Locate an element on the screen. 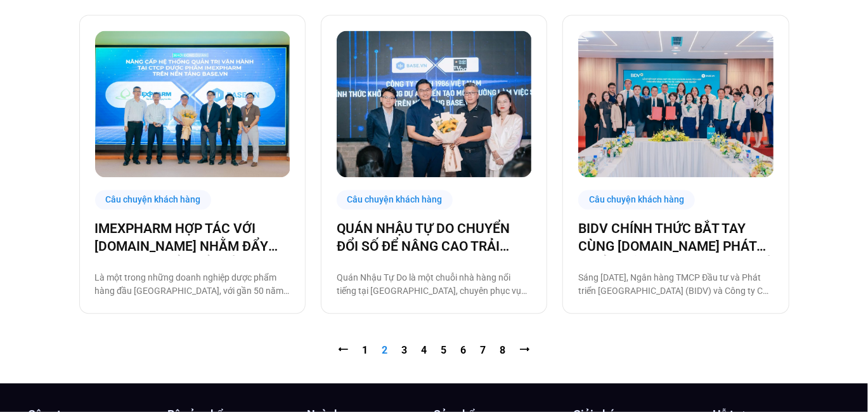  a: 3 is located at coordinates (405, 349).